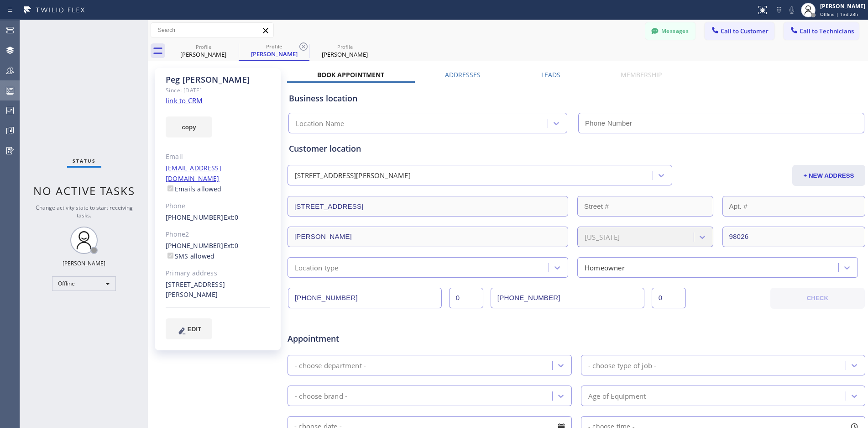 The height and width of the screenshot is (428, 868). Describe the element at coordinates (794, 236) in the screenshot. I see `input: ZIP` at that location.